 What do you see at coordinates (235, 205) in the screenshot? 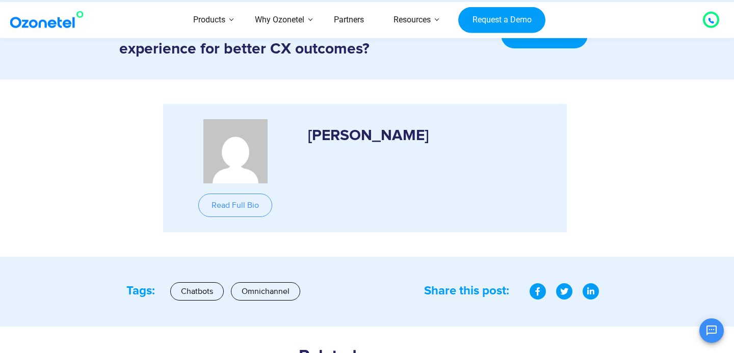
I see `a: Read Full Bio` at bounding box center [235, 205].